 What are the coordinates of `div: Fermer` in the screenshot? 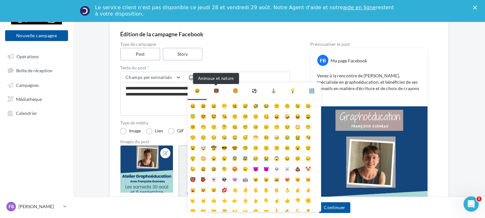 It's located at (476, 8).